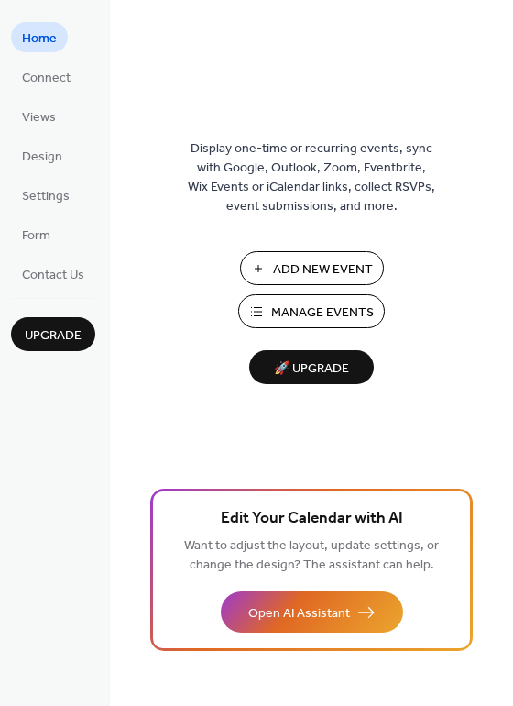 The image size is (513, 706). I want to click on span: Contact Us, so click(53, 275).